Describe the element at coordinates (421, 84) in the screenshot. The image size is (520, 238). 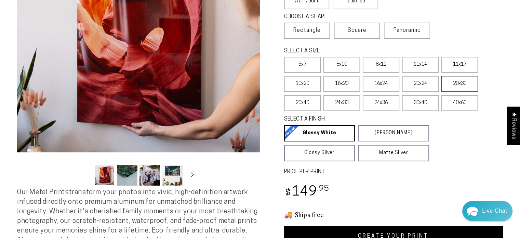
I see `label: 20x24` at that location.